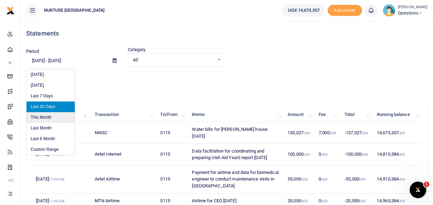 The image size is (433, 205). Describe the element at coordinates (397, 114) in the screenshot. I see `th: Running balance: activate to sort column ascending` at that location.